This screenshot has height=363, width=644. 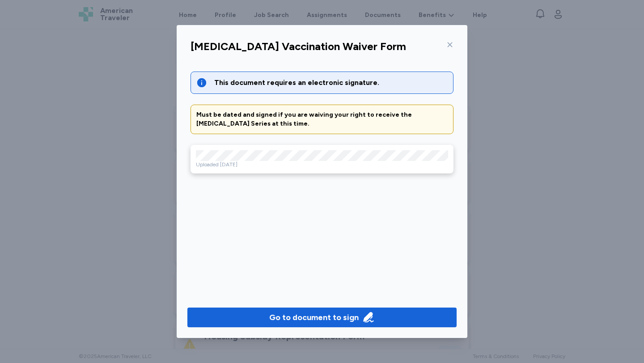 What do you see at coordinates (331, 82) in the screenshot?
I see `div: This document requires an electronic signature.` at bounding box center [331, 82].